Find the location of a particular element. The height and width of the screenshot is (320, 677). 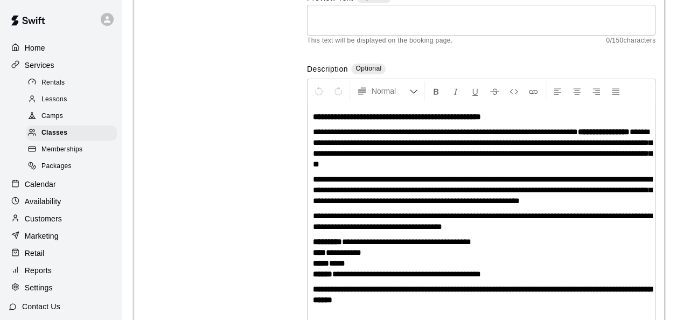

div: Reports is located at coordinates (60, 270).